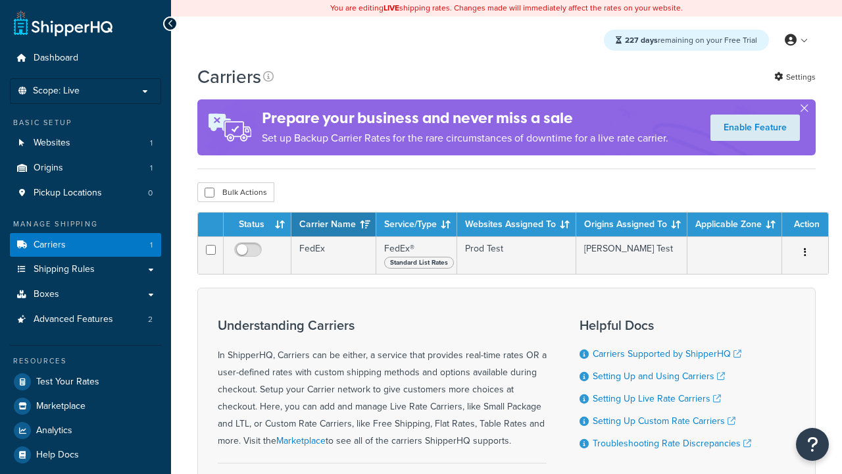 The height and width of the screenshot is (474, 842). What do you see at coordinates (86, 294) in the screenshot?
I see `a: Boxes` at bounding box center [86, 294].